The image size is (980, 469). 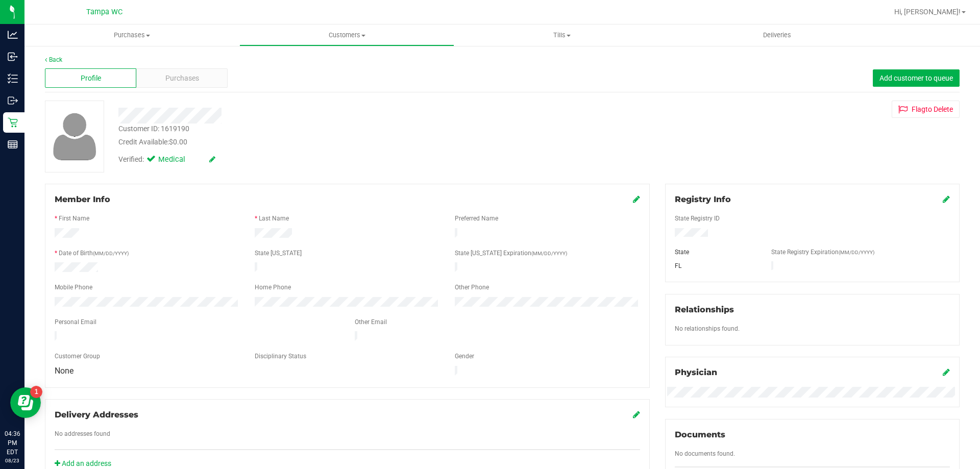 I want to click on div: Verified:, so click(x=167, y=160).